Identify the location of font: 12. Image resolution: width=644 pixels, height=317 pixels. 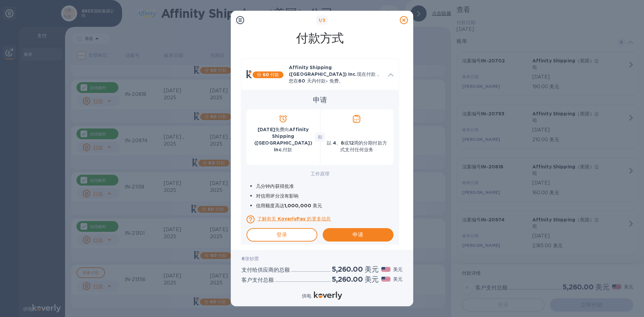
(351, 143).